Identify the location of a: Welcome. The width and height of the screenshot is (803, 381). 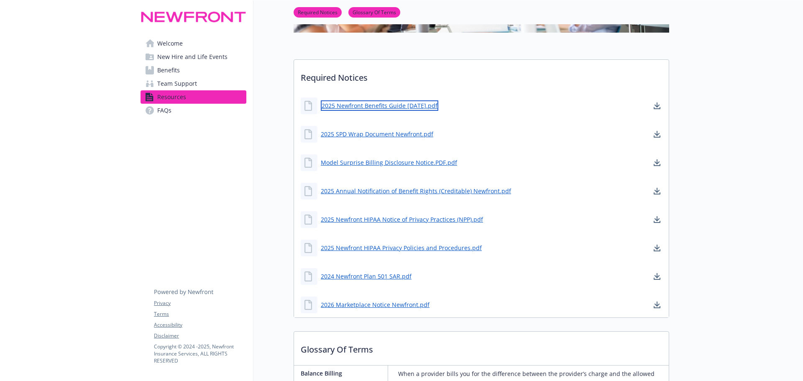
(193, 44).